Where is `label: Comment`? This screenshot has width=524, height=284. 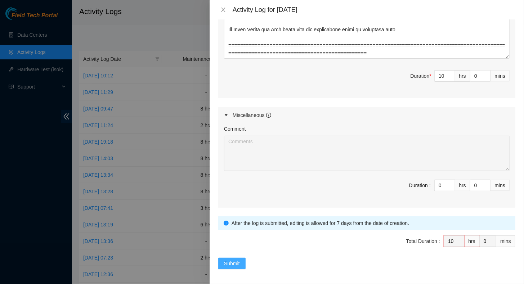
label: Comment is located at coordinates (235, 129).